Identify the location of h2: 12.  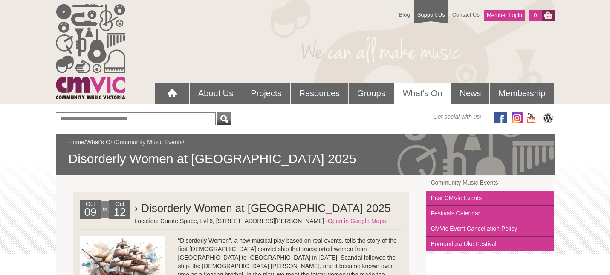
(119, 214).